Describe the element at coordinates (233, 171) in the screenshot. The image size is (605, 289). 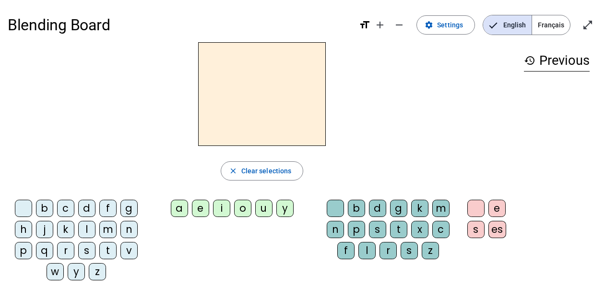
I see `mat-icon: close` at that location.